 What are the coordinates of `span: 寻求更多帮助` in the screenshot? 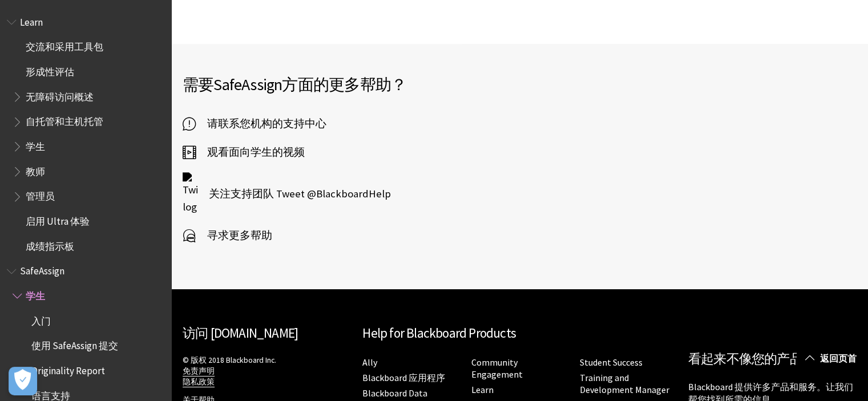 It's located at (234, 235).